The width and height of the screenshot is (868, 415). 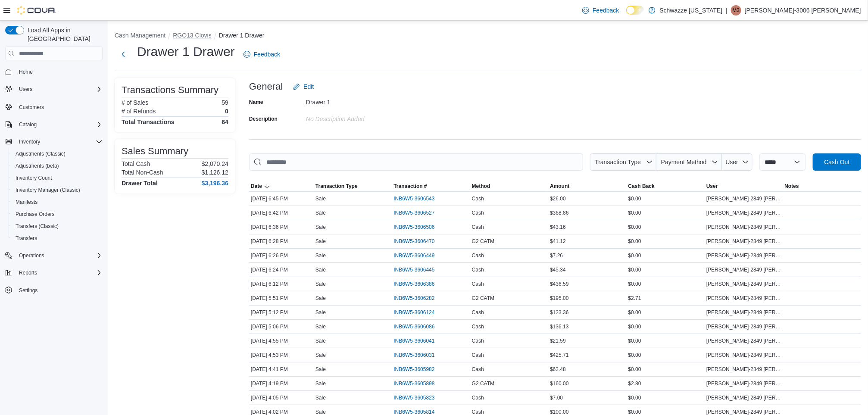 What do you see at coordinates (58, 226) in the screenshot?
I see `button: Transfers (Classic)` at bounding box center [58, 226].